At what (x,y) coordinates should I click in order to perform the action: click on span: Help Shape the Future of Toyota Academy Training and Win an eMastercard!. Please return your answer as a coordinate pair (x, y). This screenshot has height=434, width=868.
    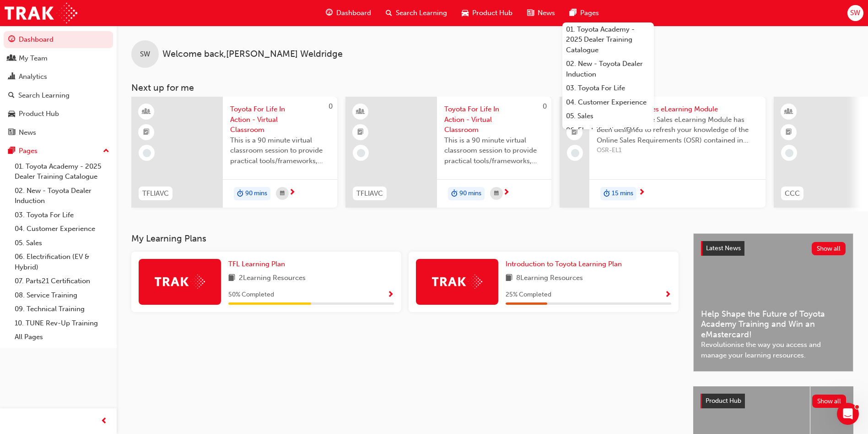
    Looking at the image, I should click on (773, 325).